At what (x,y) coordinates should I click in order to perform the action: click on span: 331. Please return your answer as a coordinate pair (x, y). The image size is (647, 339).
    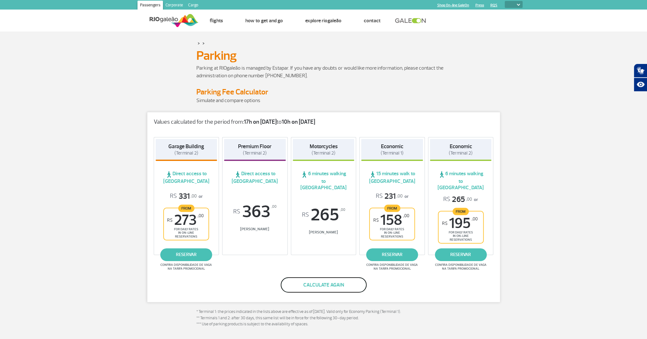
    Looking at the image, I should click on (183, 196).